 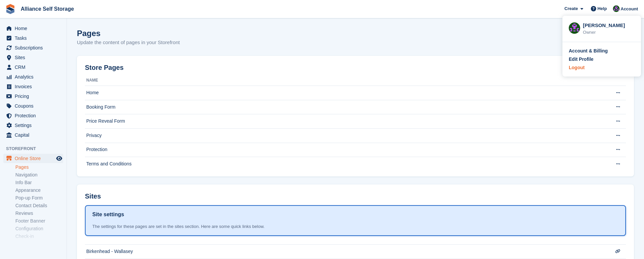 I want to click on p: Update the content of pages in your Storefront, so click(x=129, y=43).